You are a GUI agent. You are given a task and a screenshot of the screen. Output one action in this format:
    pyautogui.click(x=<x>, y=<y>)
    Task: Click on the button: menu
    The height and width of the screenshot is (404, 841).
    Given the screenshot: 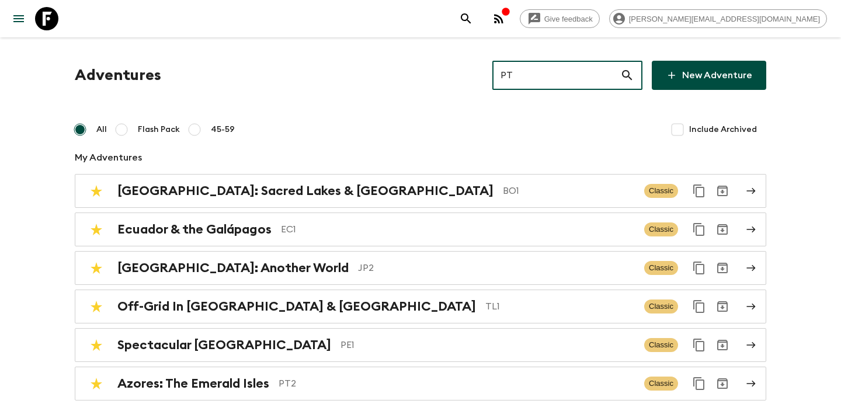 What is the action you would take?
    pyautogui.click(x=19, y=19)
    